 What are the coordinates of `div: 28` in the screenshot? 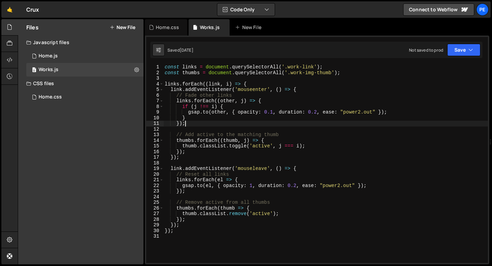 It's located at (155, 219).